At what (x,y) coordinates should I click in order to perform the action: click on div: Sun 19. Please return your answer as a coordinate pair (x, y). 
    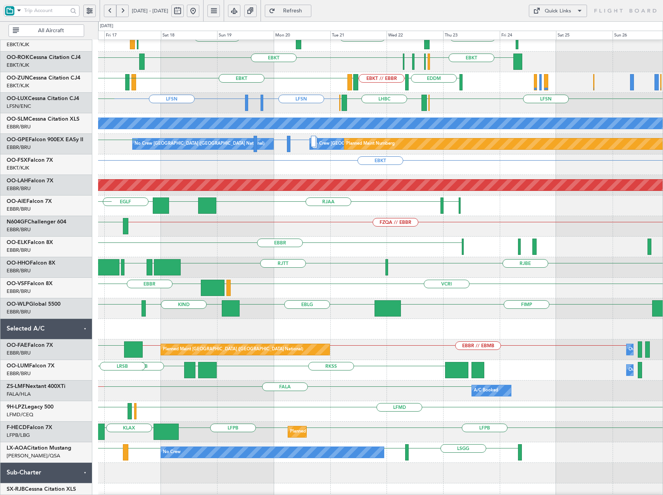
    Looking at the image, I should click on (245, 35).